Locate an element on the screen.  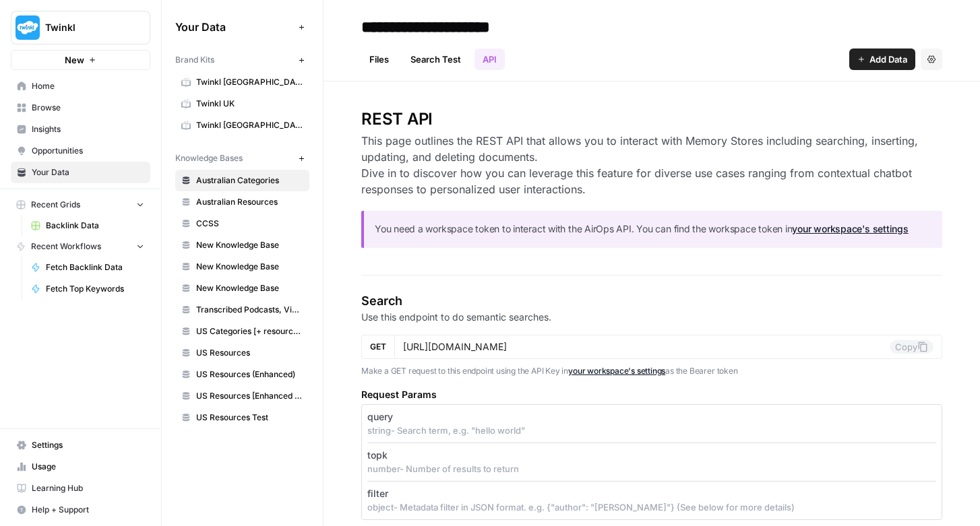
span: Usage is located at coordinates (88, 467).